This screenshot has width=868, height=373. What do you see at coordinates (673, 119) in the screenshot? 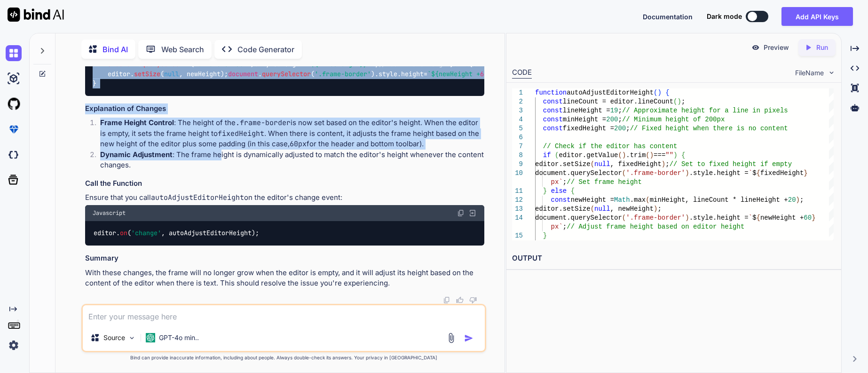
I see `span: // Minimum height of 200px` at bounding box center [673, 119].